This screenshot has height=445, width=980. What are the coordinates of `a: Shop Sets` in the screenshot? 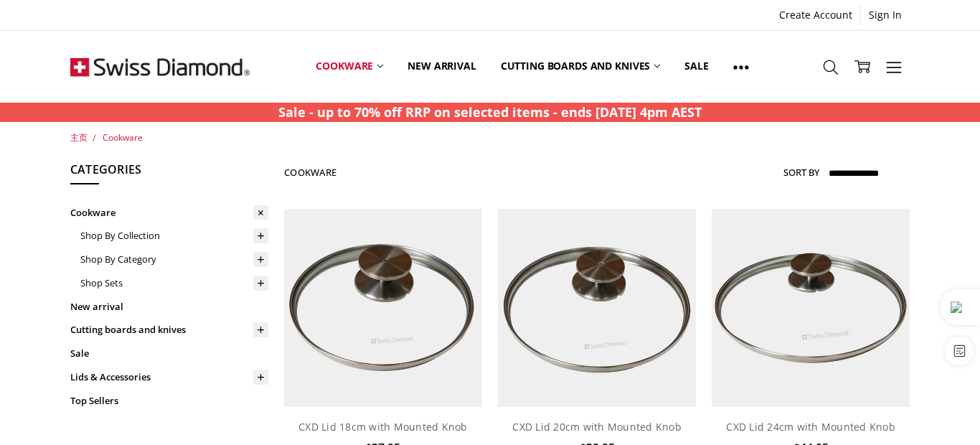 It's located at (175, 282).